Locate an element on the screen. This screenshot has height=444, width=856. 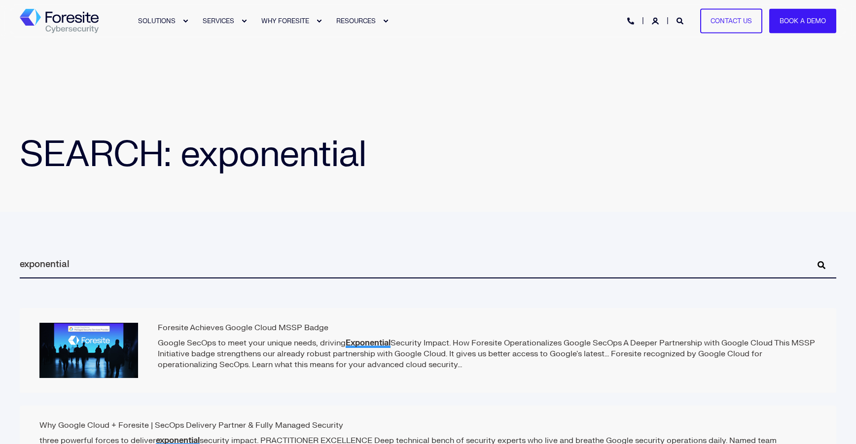
div: Expand WHY FORESITE is located at coordinates (319, 21).